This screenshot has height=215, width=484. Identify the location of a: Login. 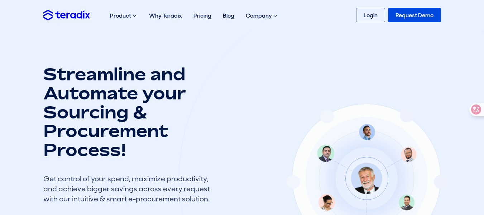
(371, 15).